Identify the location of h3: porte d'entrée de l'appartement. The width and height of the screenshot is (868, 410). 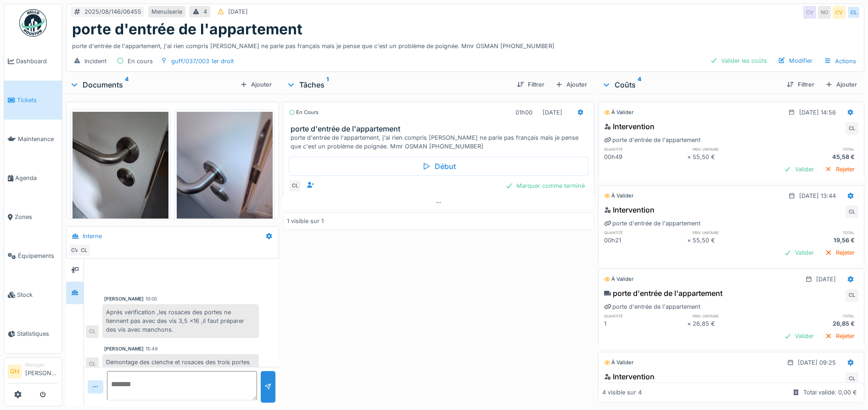
(441, 128).